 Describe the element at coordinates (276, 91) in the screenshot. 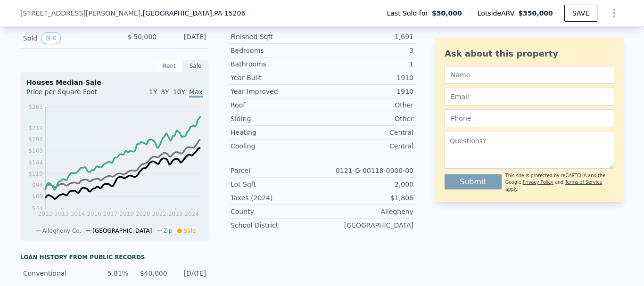

I see `div: Year Improved` at that location.